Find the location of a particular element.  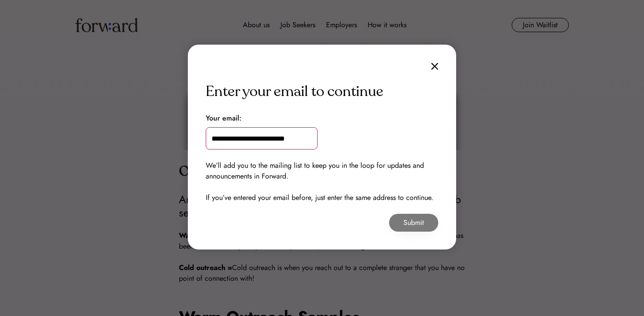

button: Submit is located at coordinates (414, 223).